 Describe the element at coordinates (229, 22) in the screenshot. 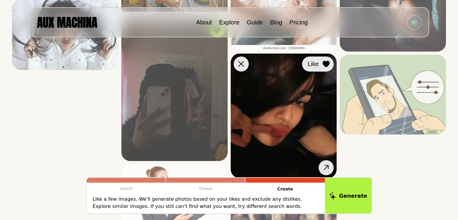

I see `a: Explore` at that location.